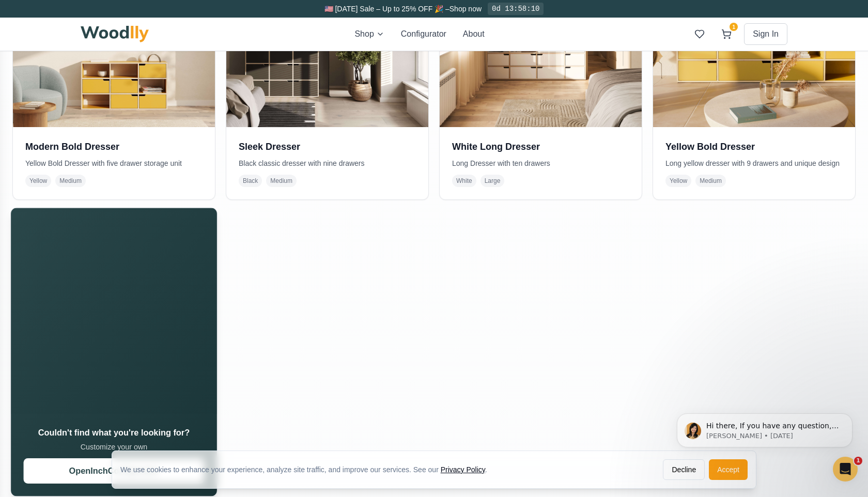 The image size is (868, 497). I want to click on p: Yellow Bold Dresser with five drawer storage unit, so click(114, 163).